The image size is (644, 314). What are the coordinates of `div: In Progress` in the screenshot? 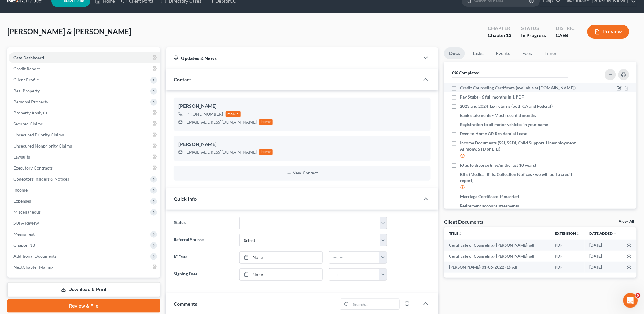 It's located at (533, 35).